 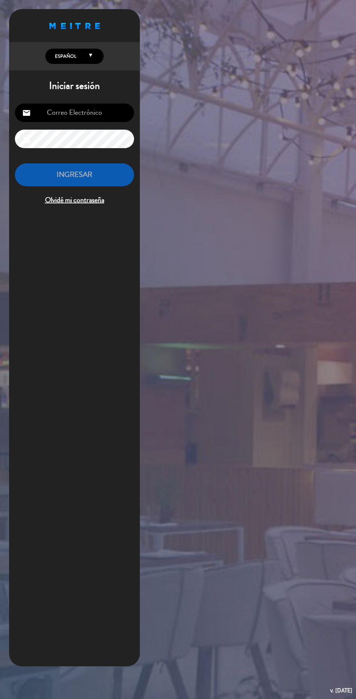 I want to click on i: email, so click(x=26, y=113).